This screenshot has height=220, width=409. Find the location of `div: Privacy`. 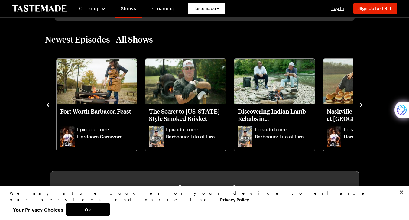

div: Privacy is located at coordinates (202, 203).